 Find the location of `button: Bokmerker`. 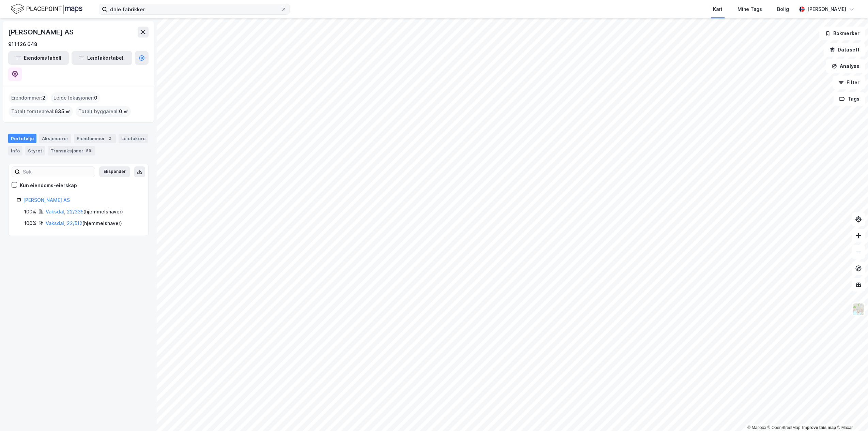

button: Bokmerker is located at coordinates (842, 33).